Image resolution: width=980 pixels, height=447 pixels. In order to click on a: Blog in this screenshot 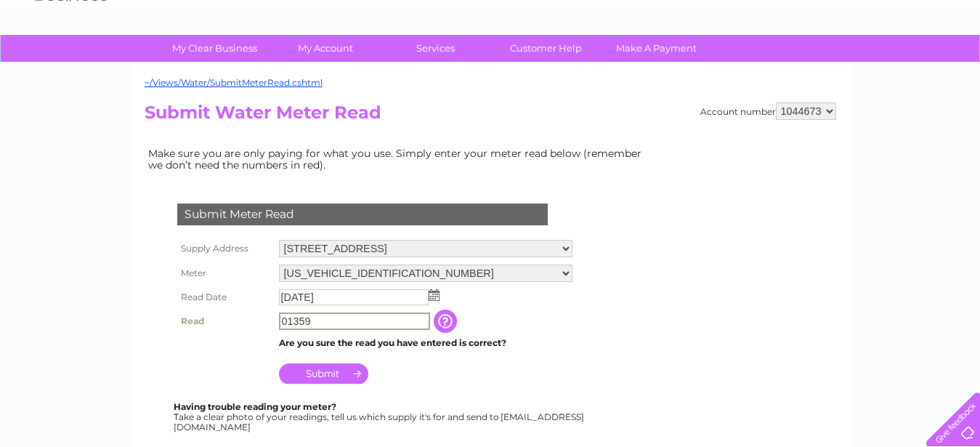, I will do `click(863, 67)`.